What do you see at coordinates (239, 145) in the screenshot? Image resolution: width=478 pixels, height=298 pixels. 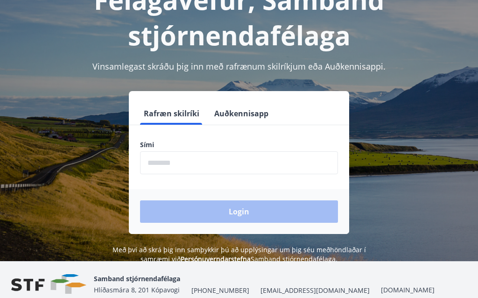 I see `label: Sími` at bounding box center [239, 145].